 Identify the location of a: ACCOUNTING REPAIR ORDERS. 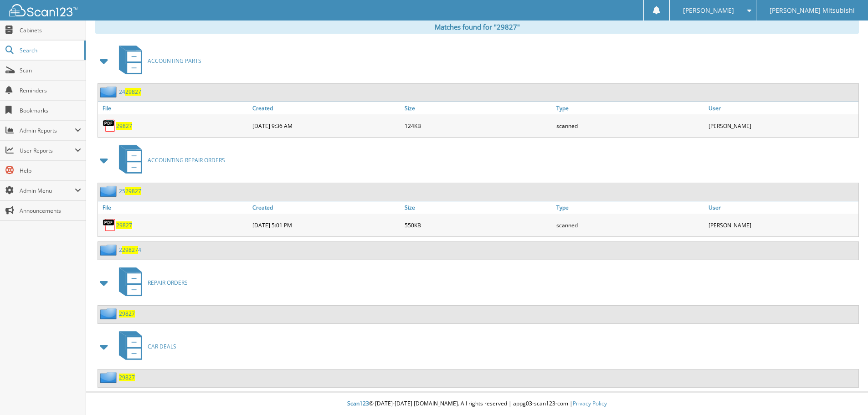
(169, 160).